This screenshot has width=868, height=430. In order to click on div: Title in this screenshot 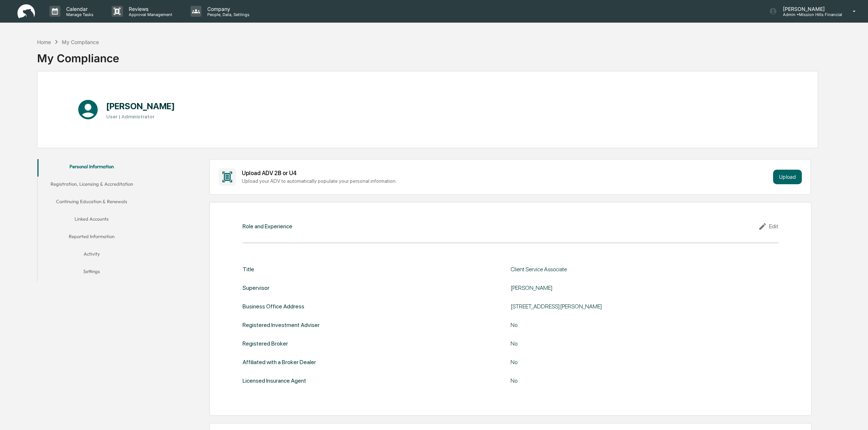, I will do `click(248, 269)`.